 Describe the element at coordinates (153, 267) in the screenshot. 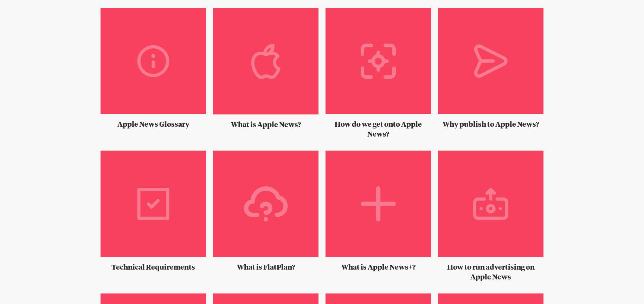

I see `h2: Technical Requirements` at that location.